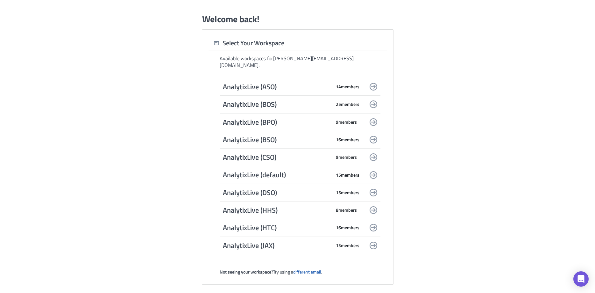 The height and width of the screenshot is (293, 595). What do you see at coordinates (277, 210) in the screenshot?
I see `span: AnalytixLive (HHS)` at bounding box center [277, 210].